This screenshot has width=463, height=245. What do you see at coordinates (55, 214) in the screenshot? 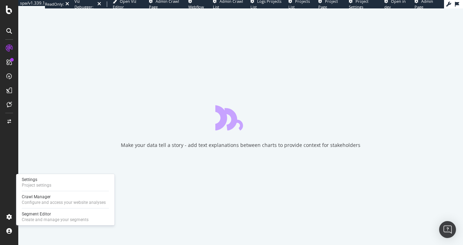
I see `div: Segment Editor` at bounding box center [55, 214].